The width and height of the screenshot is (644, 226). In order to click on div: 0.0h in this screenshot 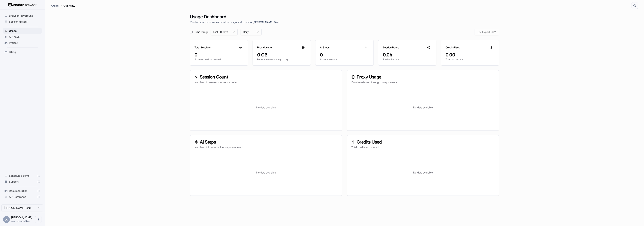, I will do `click(407, 55)`.